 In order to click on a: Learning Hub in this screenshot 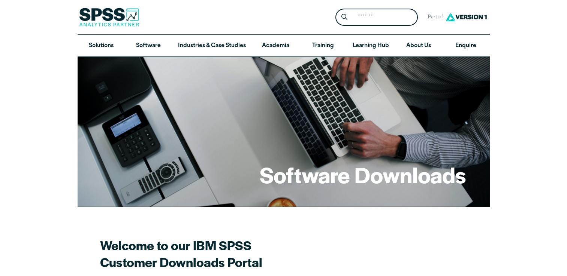, I will do `click(370, 46)`.